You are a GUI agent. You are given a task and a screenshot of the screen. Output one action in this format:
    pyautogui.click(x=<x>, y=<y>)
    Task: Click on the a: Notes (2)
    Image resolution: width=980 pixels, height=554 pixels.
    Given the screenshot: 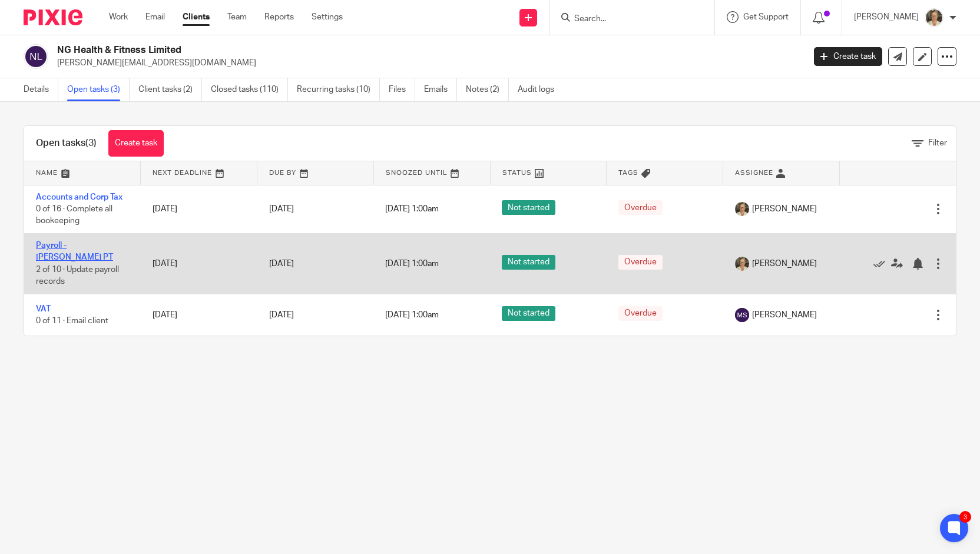 What is the action you would take?
    pyautogui.click(x=487, y=89)
    